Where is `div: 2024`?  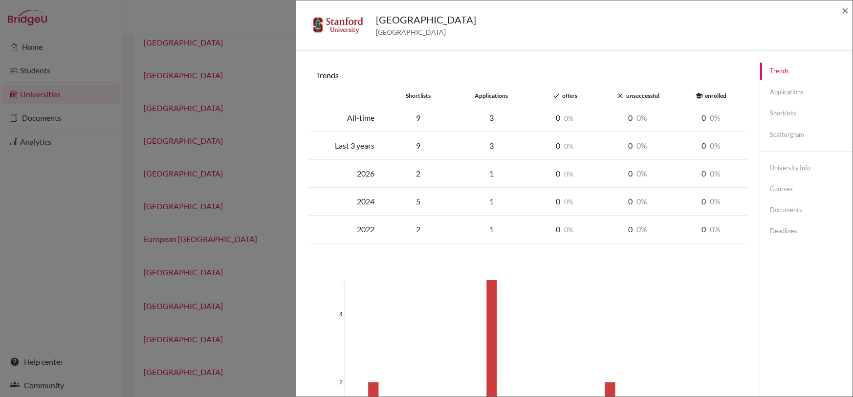
div: 2024 is located at coordinates (345, 201).